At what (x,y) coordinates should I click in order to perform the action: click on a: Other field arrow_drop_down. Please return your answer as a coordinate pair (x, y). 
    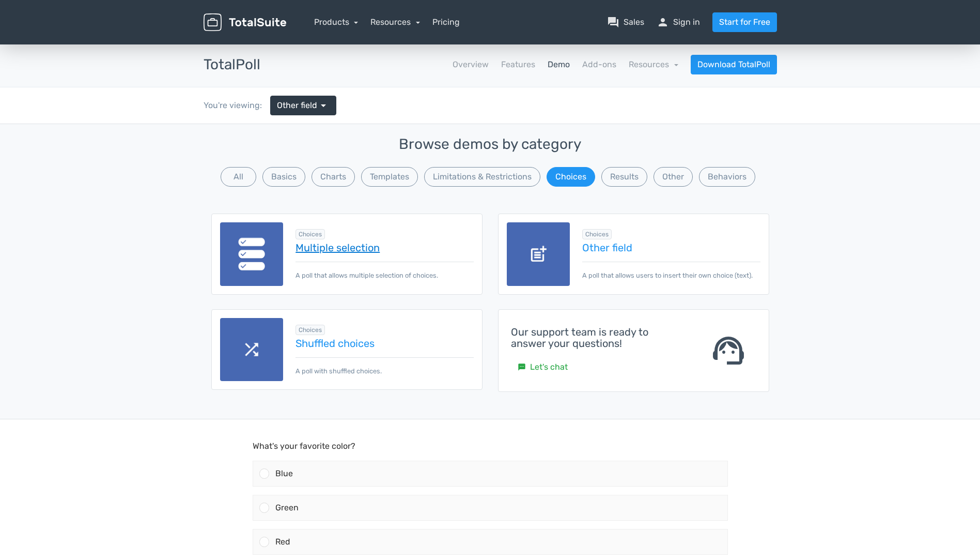
    Looking at the image, I should click on (303, 106).